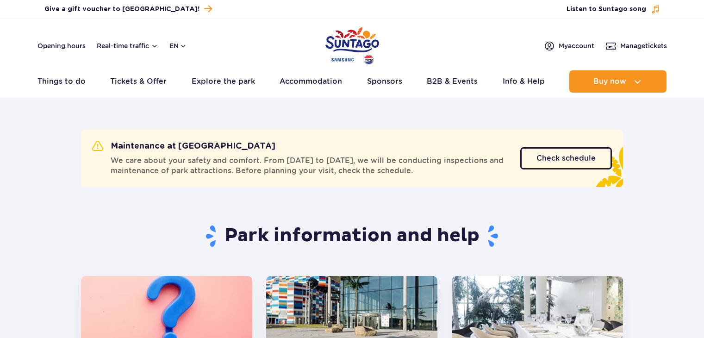 The width and height of the screenshot is (704, 338). What do you see at coordinates (138, 81) in the screenshot?
I see `a: Tickets & Offer` at bounding box center [138, 81].